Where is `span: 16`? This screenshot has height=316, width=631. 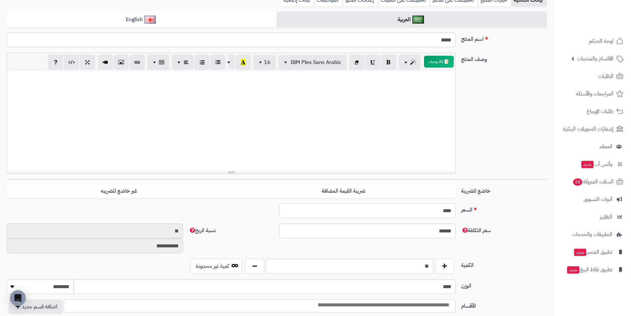
span: 16 is located at coordinates (267, 62).